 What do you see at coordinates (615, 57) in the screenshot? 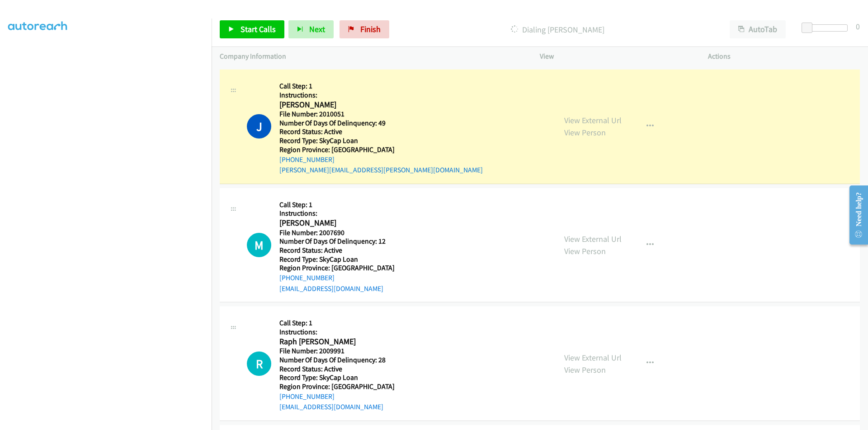
I see `p: View` at bounding box center [615, 57].